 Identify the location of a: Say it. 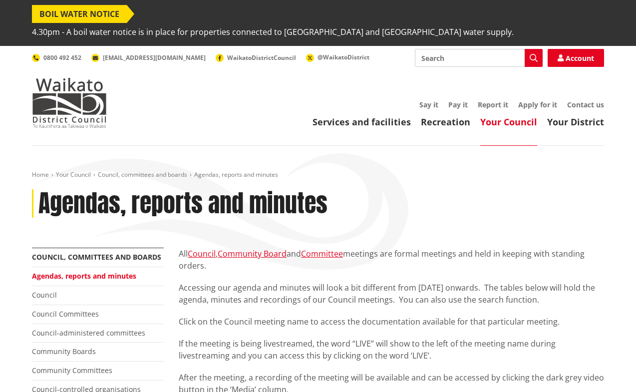
(429, 104).